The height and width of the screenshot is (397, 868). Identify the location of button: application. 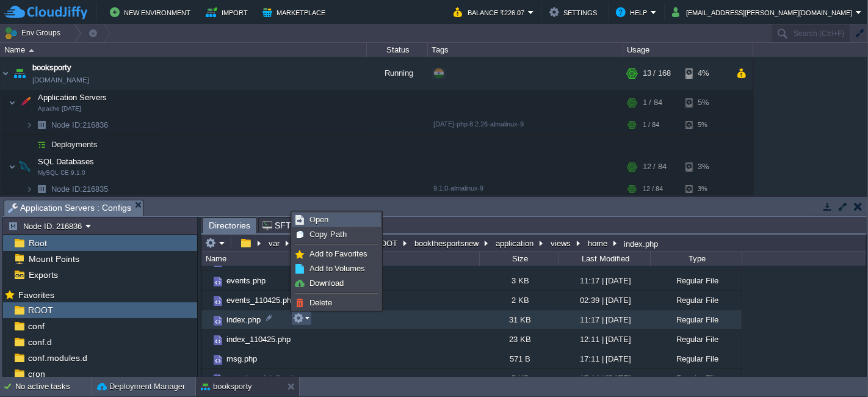
(515, 243).